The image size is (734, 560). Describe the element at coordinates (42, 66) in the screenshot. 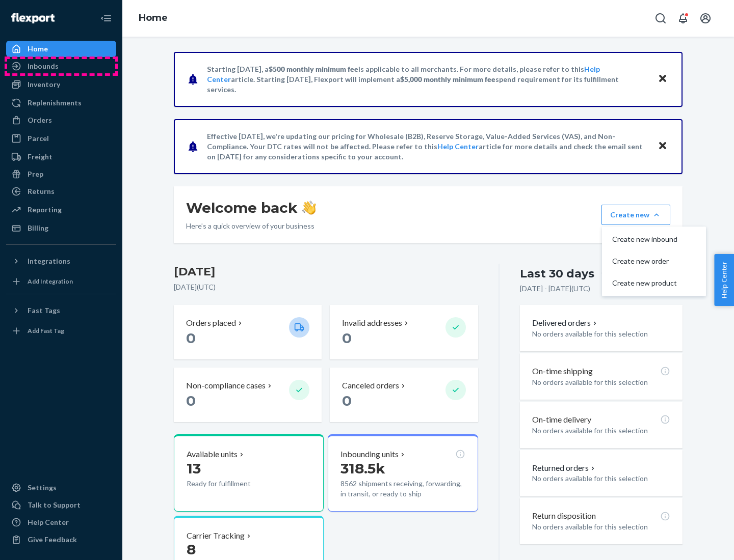

I see `div: Inbounds` at that location.